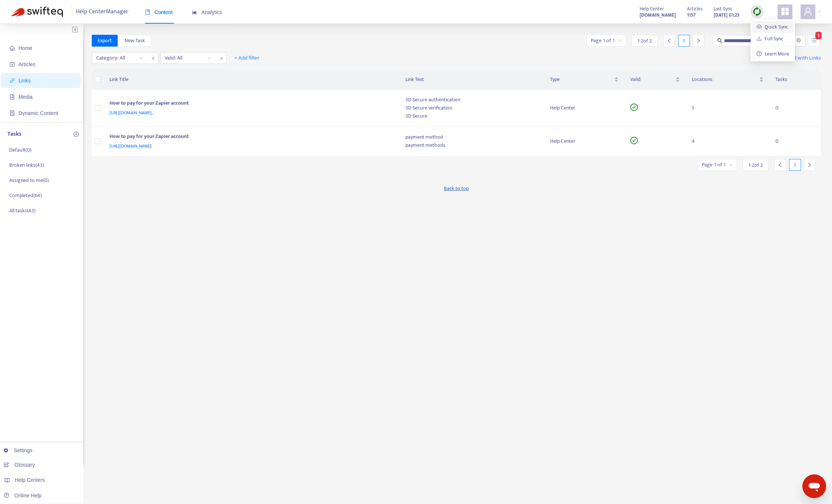 This screenshot has width=832, height=504. I want to click on td: 4, so click(728, 141).